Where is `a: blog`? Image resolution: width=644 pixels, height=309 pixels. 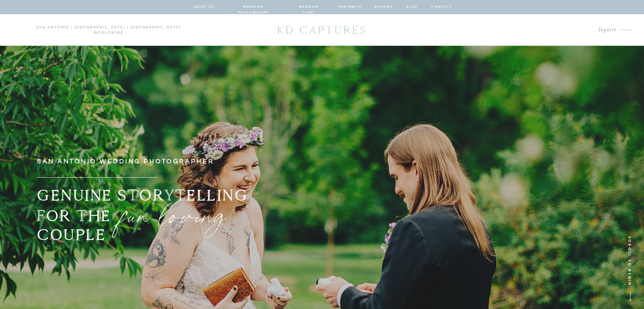 a: blog is located at coordinates (412, 7).